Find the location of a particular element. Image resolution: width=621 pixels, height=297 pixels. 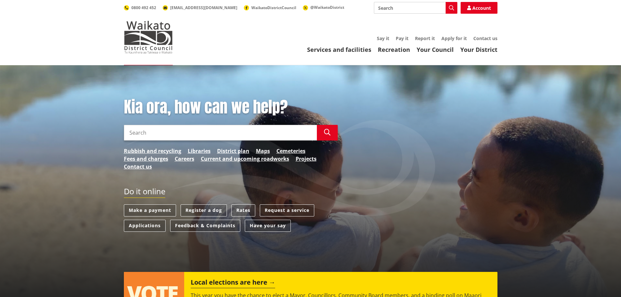

a: Projects is located at coordinates (306, 159).